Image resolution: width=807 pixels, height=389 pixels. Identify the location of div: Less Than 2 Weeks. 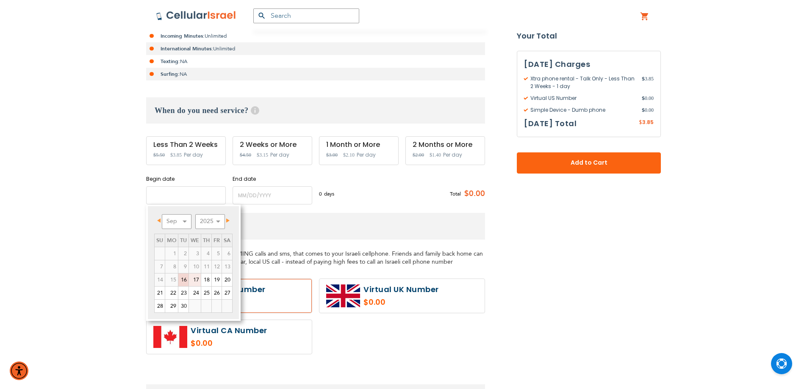
(186, 145).